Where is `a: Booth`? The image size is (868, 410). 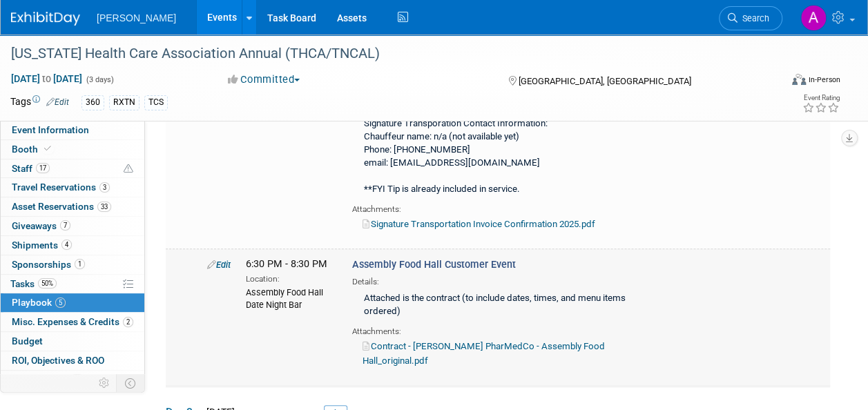
a: Booth is located at coordinates (73, 149).